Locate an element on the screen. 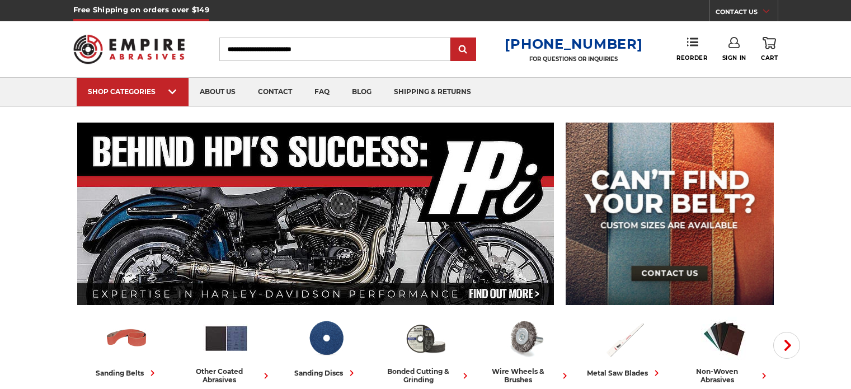 This screenshot has height=389, width=851. div: sanding belts is located at coordinates (127, 373).